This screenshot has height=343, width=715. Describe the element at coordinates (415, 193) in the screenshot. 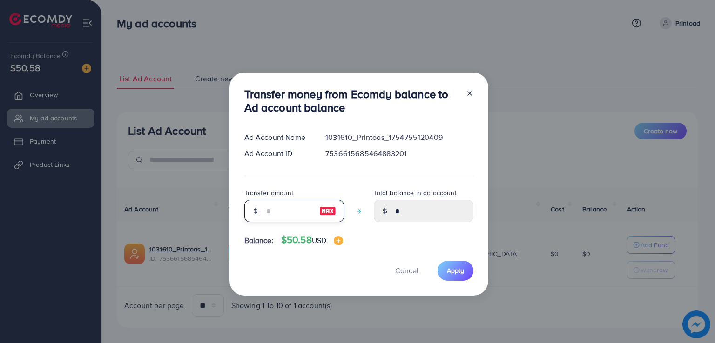

I see `label: Total balance in ad account` at that location.